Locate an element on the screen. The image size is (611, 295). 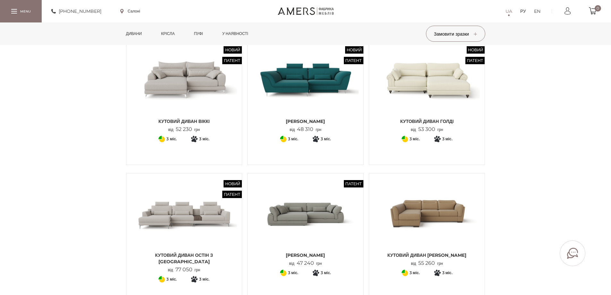
font: Пуфі is located at coordinates (199, 33).